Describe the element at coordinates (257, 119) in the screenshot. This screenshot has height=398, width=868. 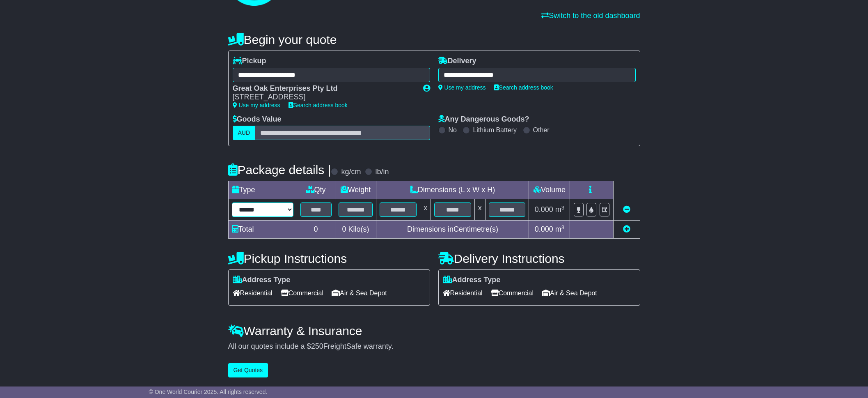
I see `label: Goods Value` at that location.